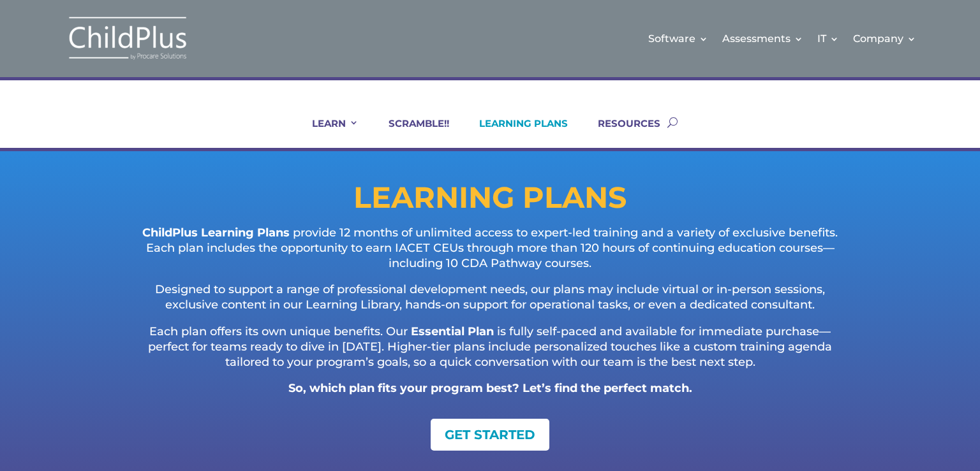  What do you see at coordinates (884, 38) in the screenshot?
I see `a: Company` at bounding box center [884, 38].